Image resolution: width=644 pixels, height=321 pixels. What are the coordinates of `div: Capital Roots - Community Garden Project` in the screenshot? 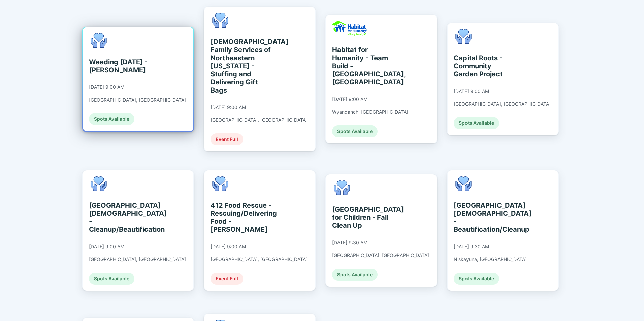 It's located at (484, 66).